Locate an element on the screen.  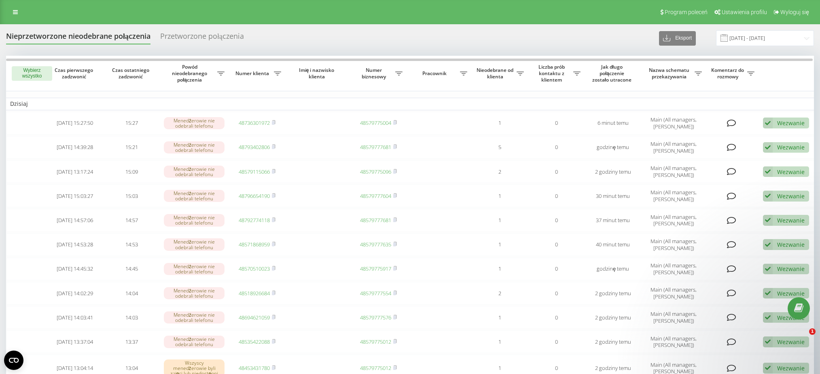
td: 15:27 is located at coordinates (131, 123).